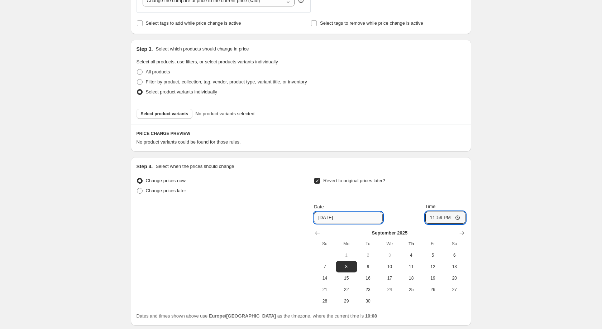 The height and width of the screenshot is (329, 602). Describe the element at coordinates (145, 167) in the screenshot. I see `h2: Step 4.` at that location.